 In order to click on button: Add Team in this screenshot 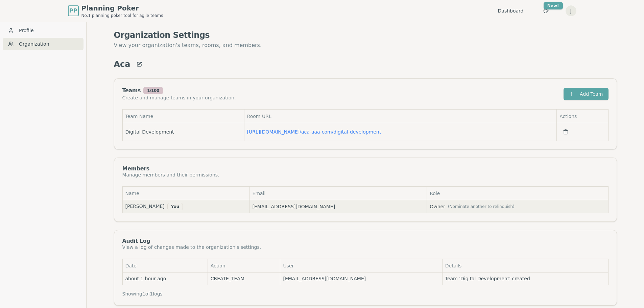, I will do `click(586, 94)`.